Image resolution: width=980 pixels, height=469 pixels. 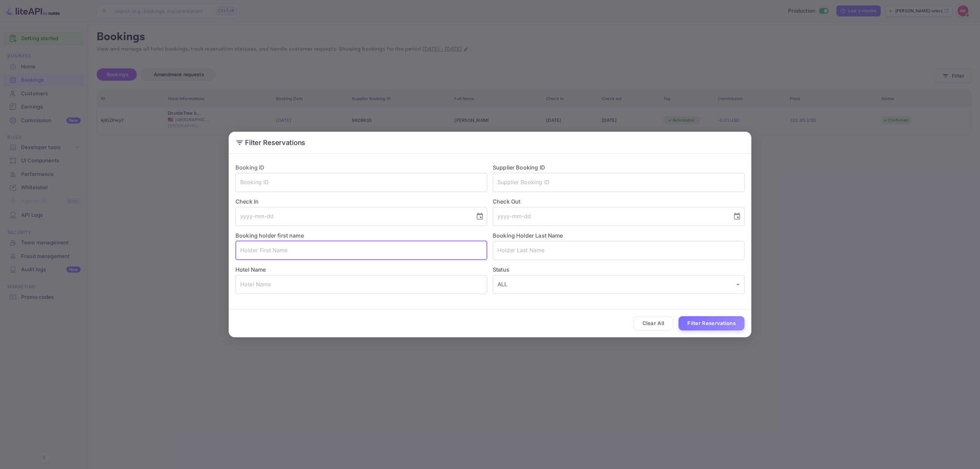 What do you see at coordinates (618, 284) in the screenshot?
I see `div: ALL` at bounding box center [618, 284].